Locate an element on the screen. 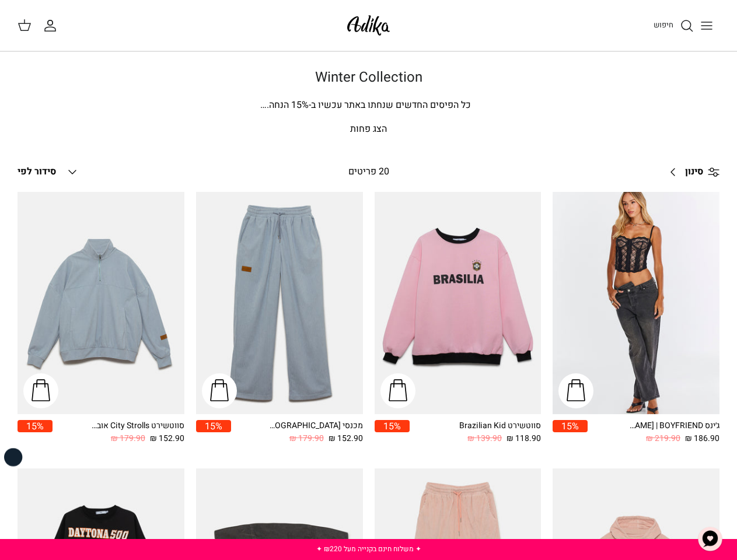 The width and height of the screenshot is (737, 560). a: סווטשירט City Strolls אוברסייז is located at coordinates (101, 303).